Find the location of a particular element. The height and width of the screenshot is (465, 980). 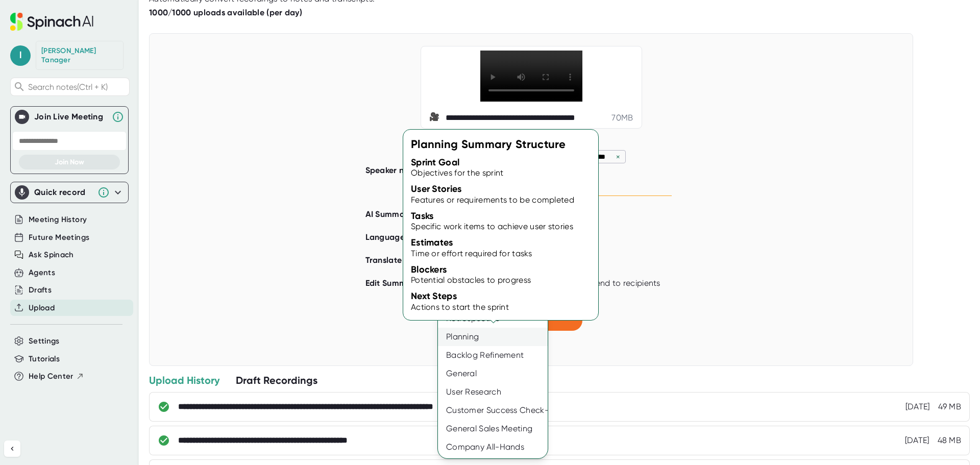

div: Retrospective is located at coordinates (492, 318).